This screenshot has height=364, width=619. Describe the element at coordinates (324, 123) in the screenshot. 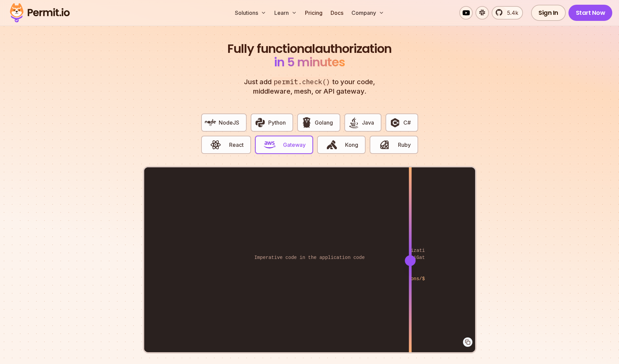

I see `span: Golang` at that location.